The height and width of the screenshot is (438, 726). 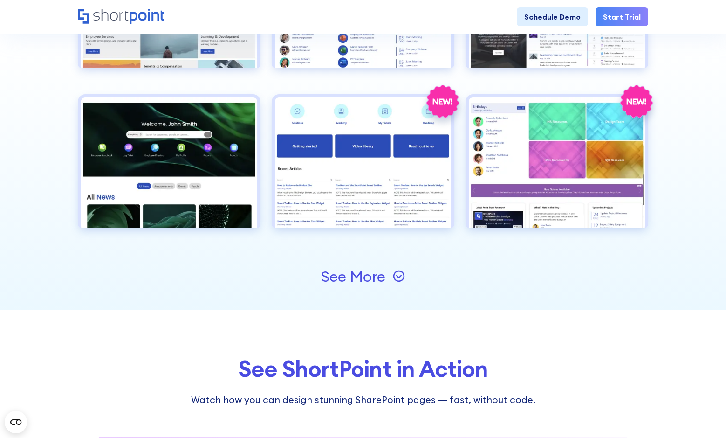 I want to click on a: Knowledge Portal 2, so click(x=557, y=168).